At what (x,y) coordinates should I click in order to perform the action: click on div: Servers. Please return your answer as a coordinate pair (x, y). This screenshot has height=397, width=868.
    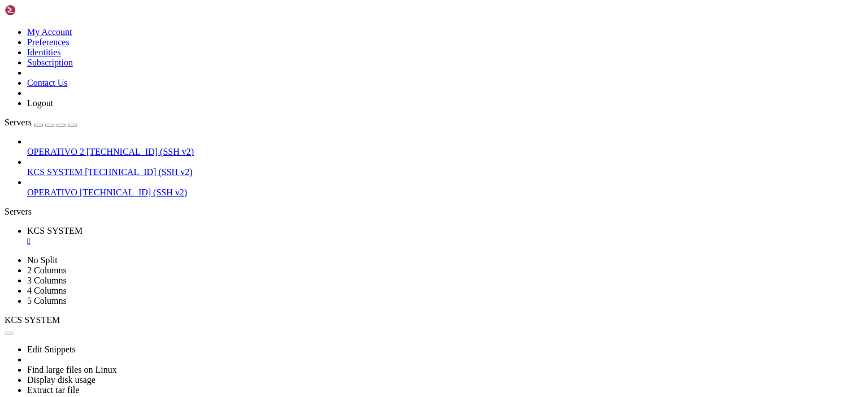
    Looking at the image, I should click on (434, 212).